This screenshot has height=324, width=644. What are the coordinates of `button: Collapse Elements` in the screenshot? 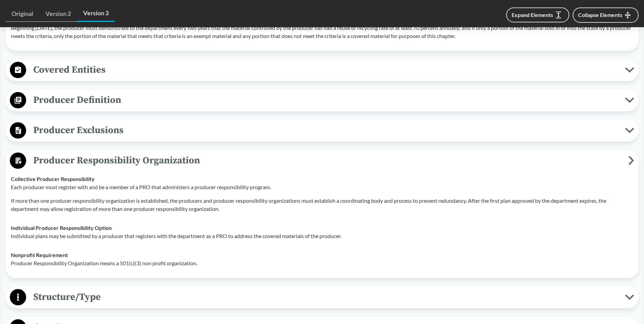 It's located at (606, 15).